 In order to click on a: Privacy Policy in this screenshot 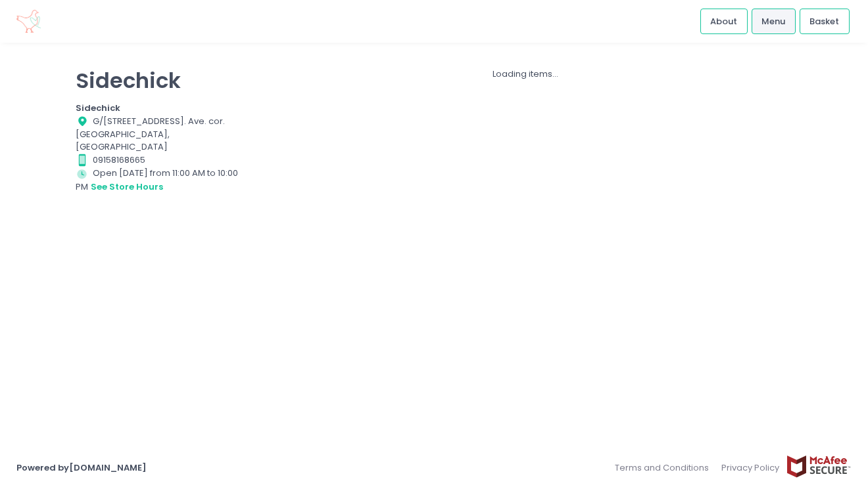, I will do `click(751, 468)`.